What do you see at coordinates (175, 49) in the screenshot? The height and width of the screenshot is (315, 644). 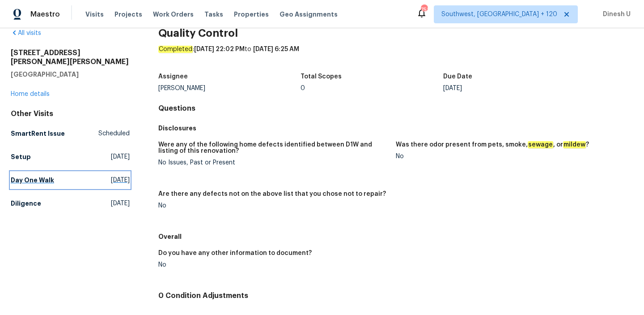 I see `em: Completed` at bounding box center [175, 49].